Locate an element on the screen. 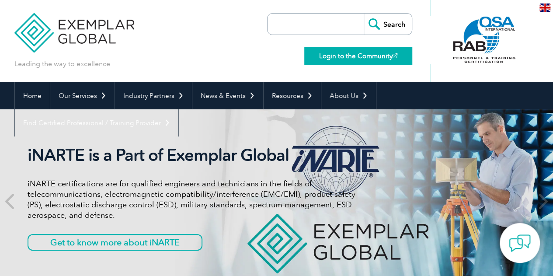  a: Resources is located at coordinates (292, 96).